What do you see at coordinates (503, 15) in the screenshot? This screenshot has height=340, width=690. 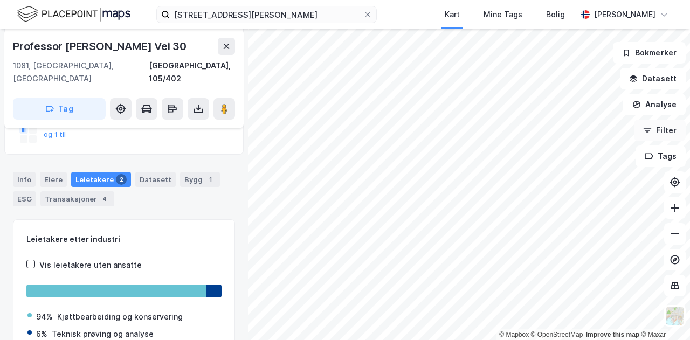 I see `div: Mine Tags` at bounding box center [503, 15].